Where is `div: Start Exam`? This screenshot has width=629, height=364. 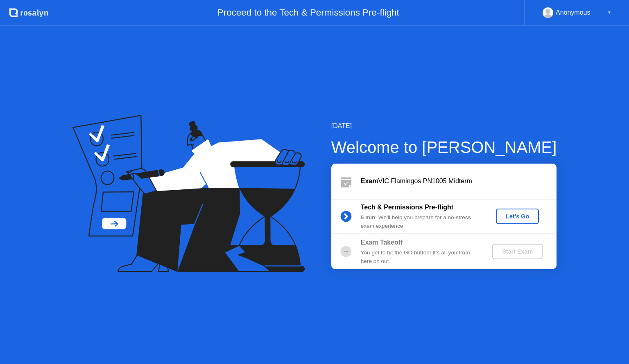
div: Start Exam is located at coordinates (517, 252).